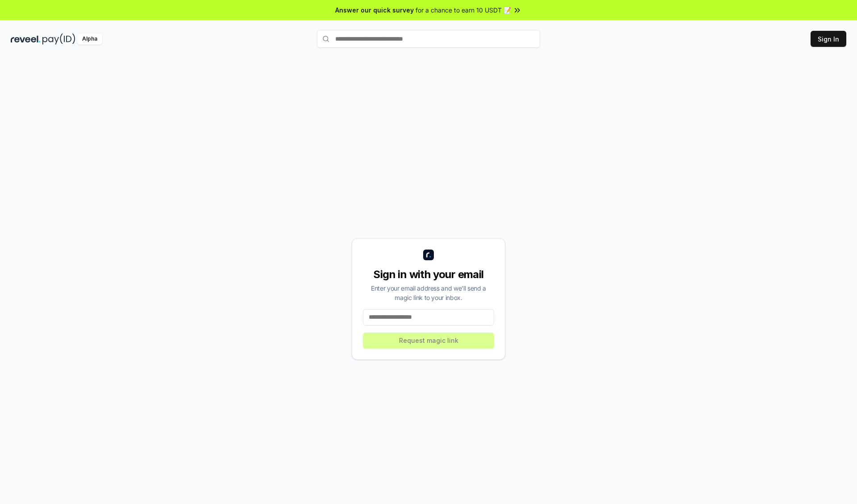  Describe the element at coordinates (428, 293) in the screenshot. I see `div: Enter your email address and we’ll send a magic link to your inbox.` at that location.